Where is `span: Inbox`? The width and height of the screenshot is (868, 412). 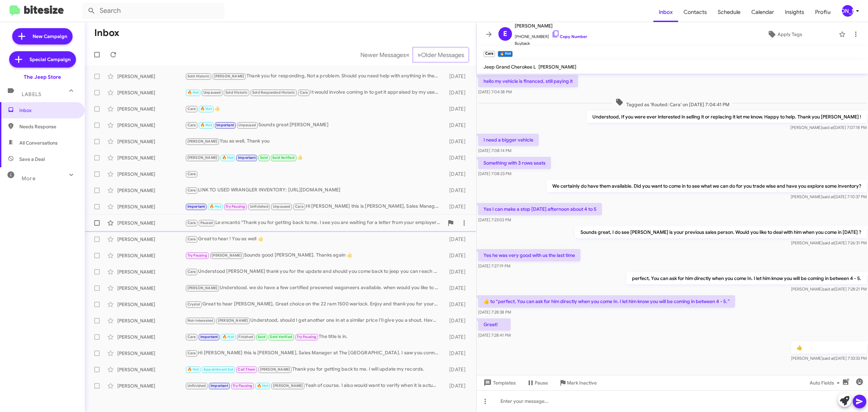 span: Inbox is located at coordinates (666, 13).